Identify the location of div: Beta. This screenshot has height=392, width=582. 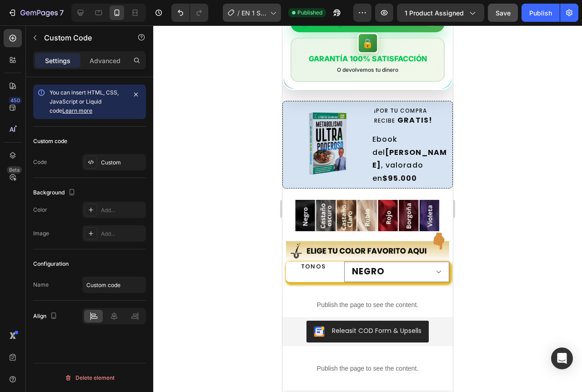
(14, 170).